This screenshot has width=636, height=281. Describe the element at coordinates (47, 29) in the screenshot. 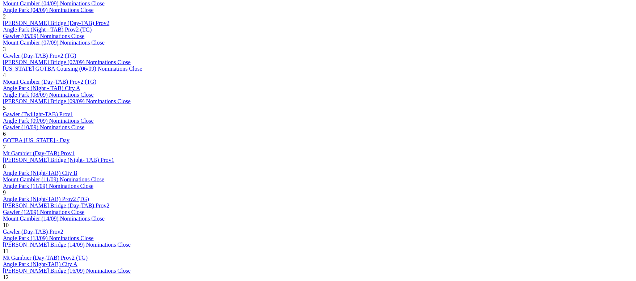

I see `a: Angle Park (Night - TAB) Prov2 (TG)` at that location.